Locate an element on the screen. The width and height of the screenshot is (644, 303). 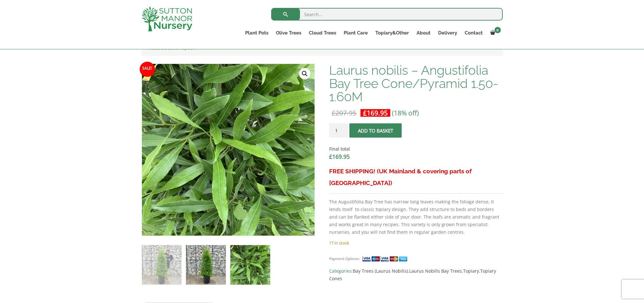
a: 0 is located at coordinates (495, 33).